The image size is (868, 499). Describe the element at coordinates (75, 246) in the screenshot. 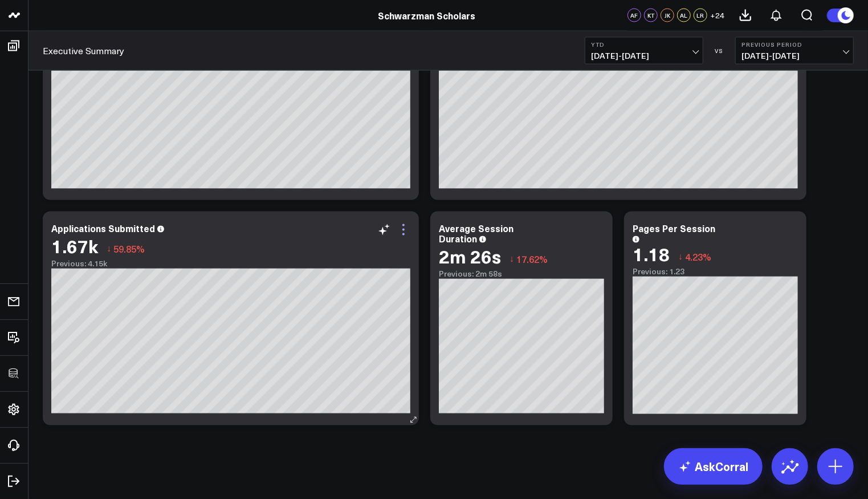

I see `div: 1.67k` at that location.